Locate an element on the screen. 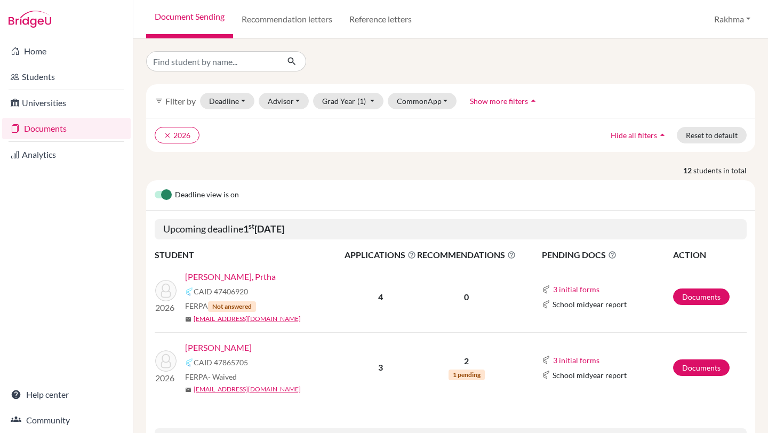 This screenshot has height=433, width=768. sup: st is located at coordinates (251, 226).